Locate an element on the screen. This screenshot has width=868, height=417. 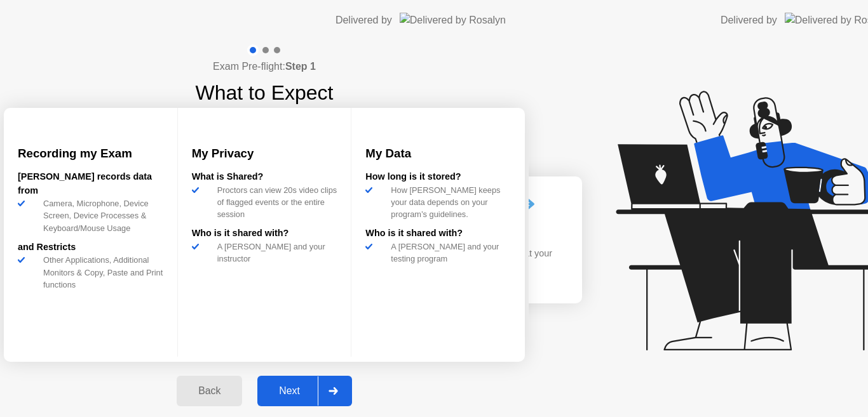
div: and Restricts is located at coordinates (91, 248).